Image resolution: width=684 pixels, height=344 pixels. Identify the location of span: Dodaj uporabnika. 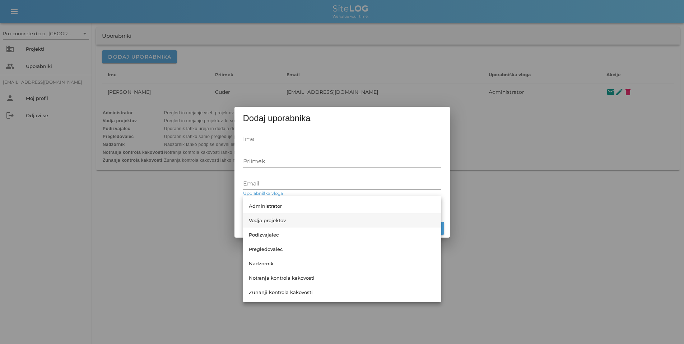
(277, 118).